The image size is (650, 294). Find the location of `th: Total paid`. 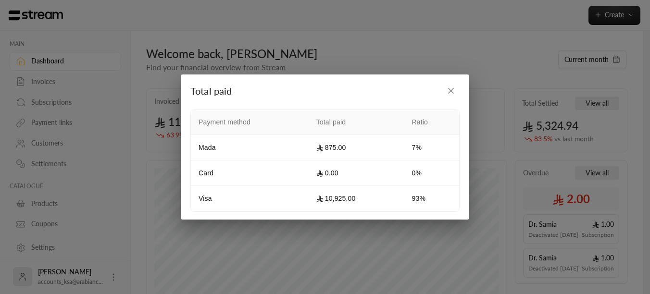

th: Total paid is located at coordinates (356, 122).